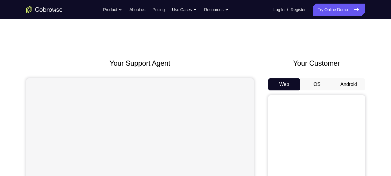 This screenshot has width=391, height=176. What do you see at coordinates (316, 63) in the screenshot?
I see `h2: Your Customer` at bounding box center [316, 63].